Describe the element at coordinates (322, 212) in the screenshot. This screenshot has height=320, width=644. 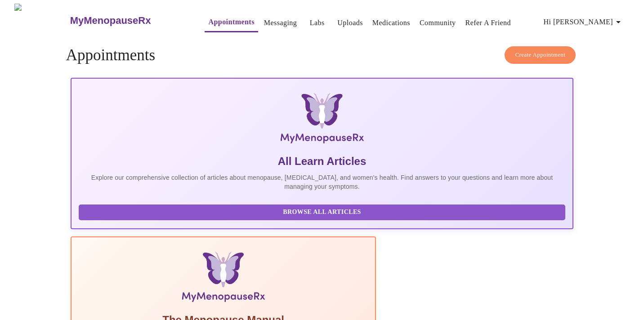
I see `button: Browse All Articles` at that location.